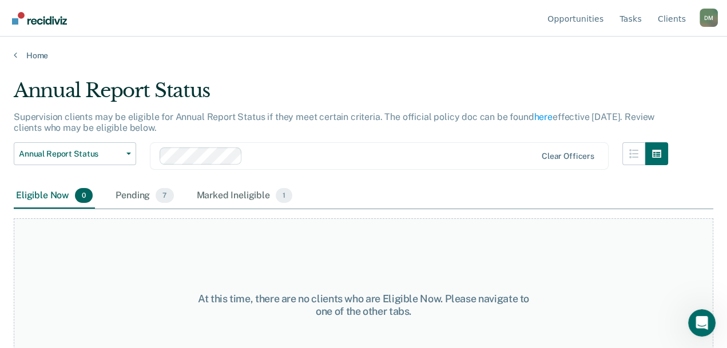 Image resolution: width=727 pixels, height=348 pixels. Describe the element at coordinates (543, 117) in the screenshot. I see `a: here` at that location.